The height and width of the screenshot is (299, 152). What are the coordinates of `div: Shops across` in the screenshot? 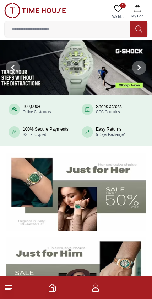 It's located at (108, 110).